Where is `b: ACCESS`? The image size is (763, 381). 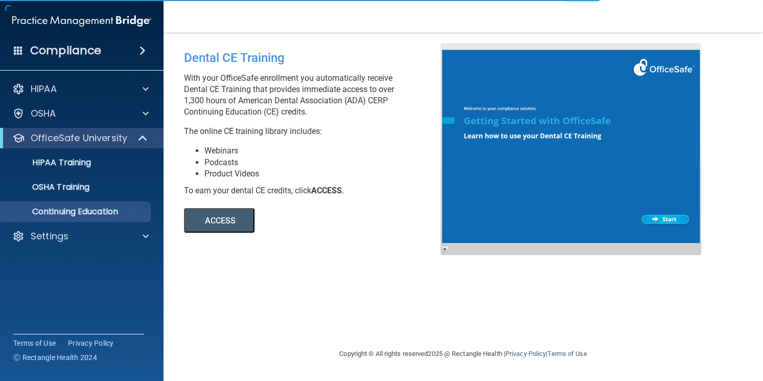 b: ACCESS is located at coordinates (327, 190).